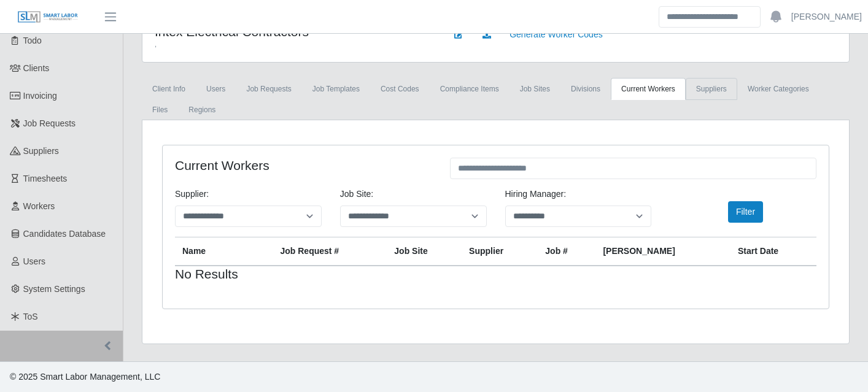  I want to click on span: © 2025 Smart Labor Management, LLC, so click(85, 377).